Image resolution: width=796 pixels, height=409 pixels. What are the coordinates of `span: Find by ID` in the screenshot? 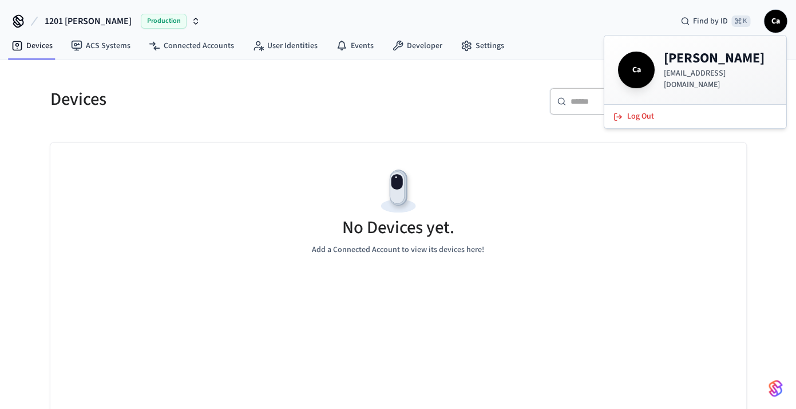 It's located at (710, 21).